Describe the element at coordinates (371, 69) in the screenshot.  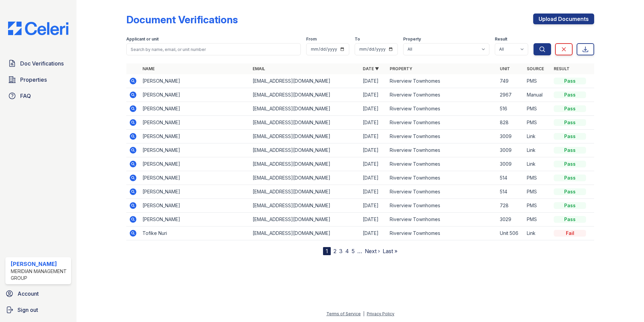
I see `a: Date ▼` at that location.